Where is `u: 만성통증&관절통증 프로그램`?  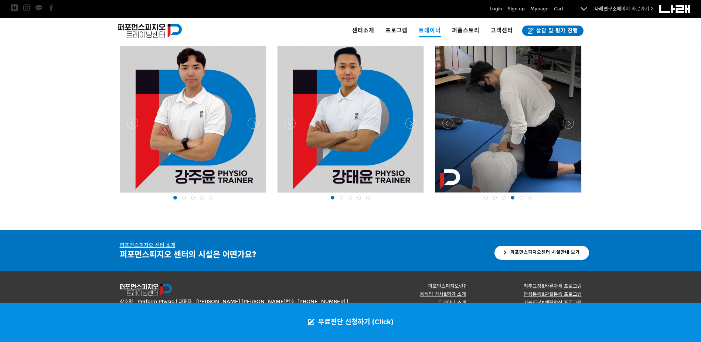
u: 만성통증&관절통증 프로그램 is located at coordinates (553, 294).